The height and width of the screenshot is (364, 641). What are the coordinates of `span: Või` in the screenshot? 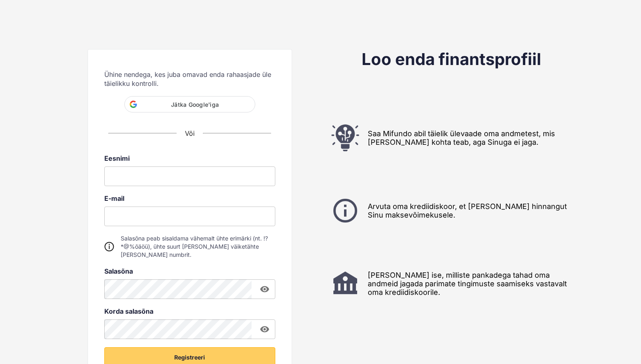 It's located at (190, 134).